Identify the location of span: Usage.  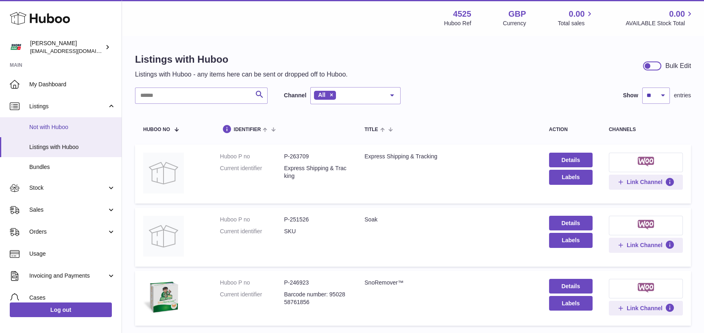
(72, 253).